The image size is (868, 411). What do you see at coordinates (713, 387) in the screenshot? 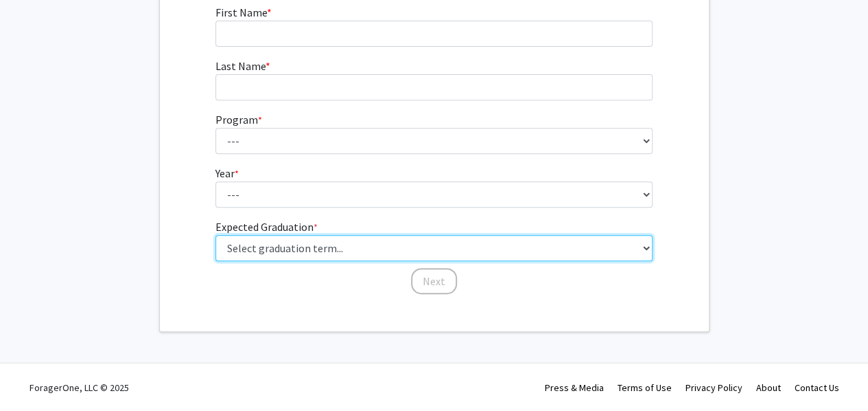
I see `a: Privacy Policy` at bounding box center [713, 387].